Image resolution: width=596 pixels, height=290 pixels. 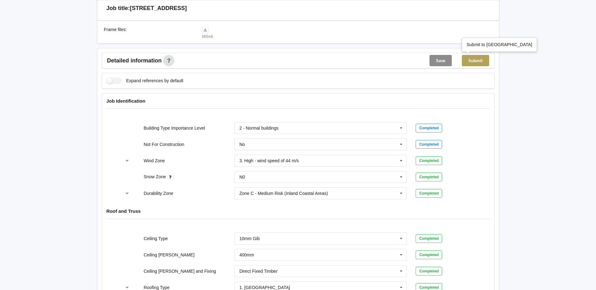 What do you see at coordinates (155, 177) in the screenshot?
I see `label: Snow Zone` at bounding box center [155, 177].